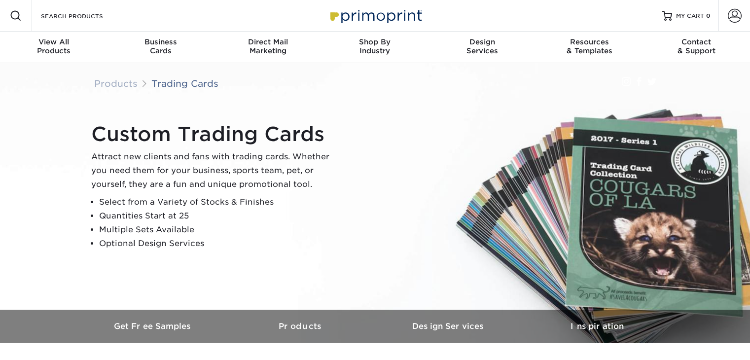  Describe the element at coordinates (301, 326) in the screenshot. I see `h3: Products` at that location.